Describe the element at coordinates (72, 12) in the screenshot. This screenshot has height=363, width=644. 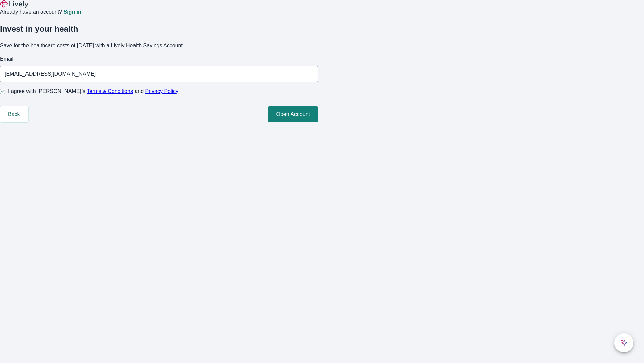
I see `a: Sign in` at that location.